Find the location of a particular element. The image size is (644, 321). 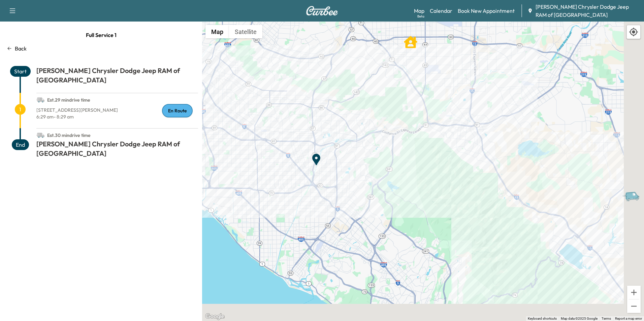

span: 1 is located at coordinates (20, 110).